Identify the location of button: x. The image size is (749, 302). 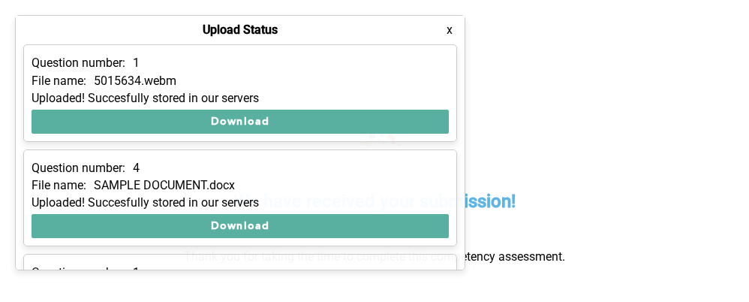
(450, 30).